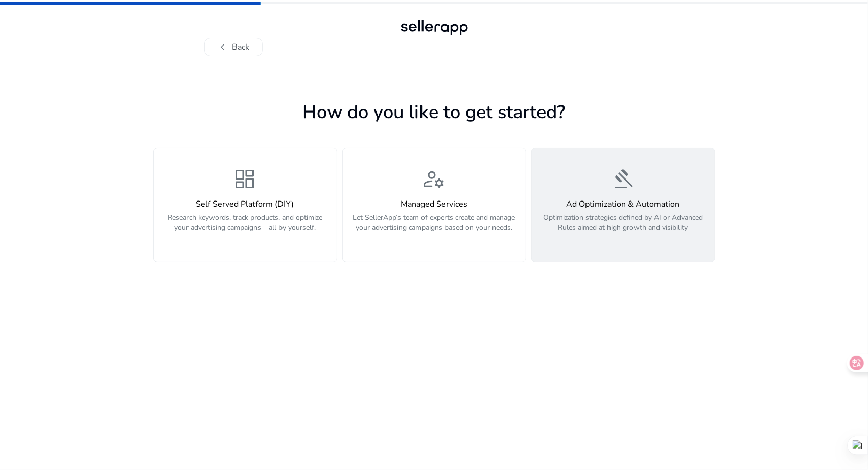  What do you see at coordinates (245, 204) in the screenshot?
I see `h4: Self Served Platform (DIY)` at bounding box center [245, 204].